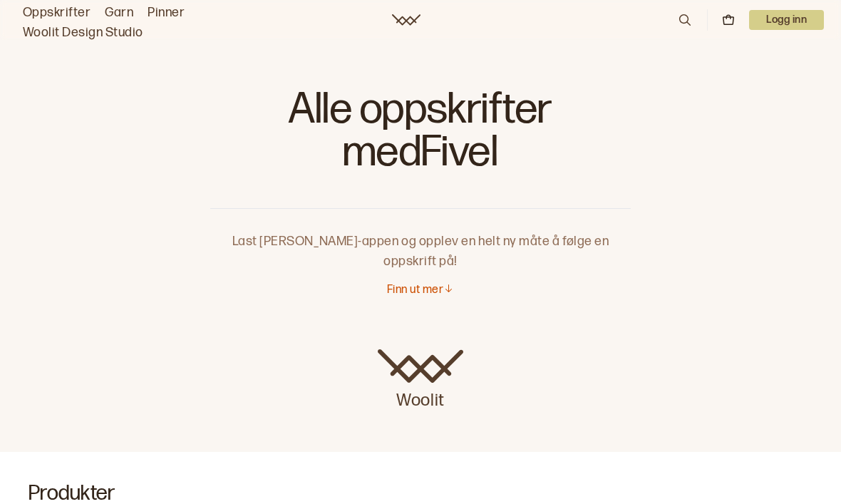  Describe the element at coordinates (786, 20) in the screenshot. I see `button: User dropdown` at that location.